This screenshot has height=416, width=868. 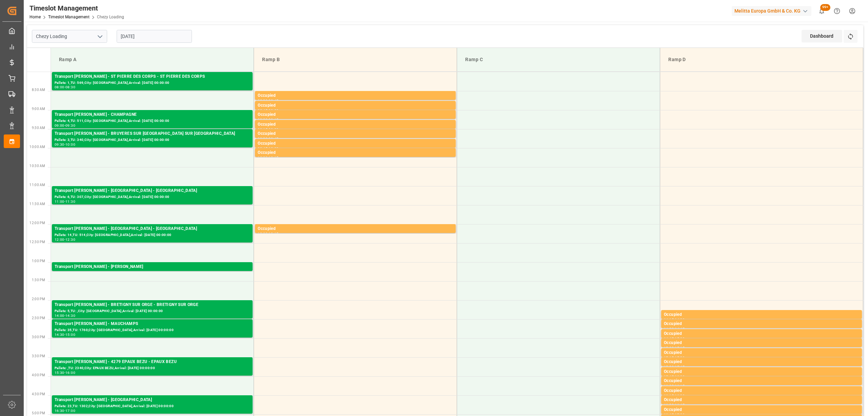 I want to click on div: 09:45, so click(x=262, y=148).